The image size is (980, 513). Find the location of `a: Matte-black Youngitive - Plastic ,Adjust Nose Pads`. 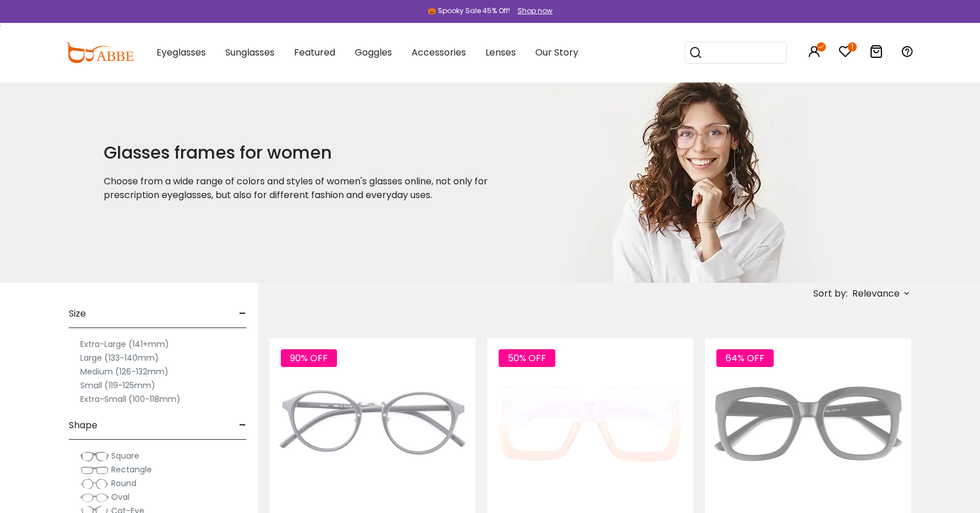

a: Matte-black Youngitive - Plastic ,Adjust Nose Pads is located at coordinates (372, 424).